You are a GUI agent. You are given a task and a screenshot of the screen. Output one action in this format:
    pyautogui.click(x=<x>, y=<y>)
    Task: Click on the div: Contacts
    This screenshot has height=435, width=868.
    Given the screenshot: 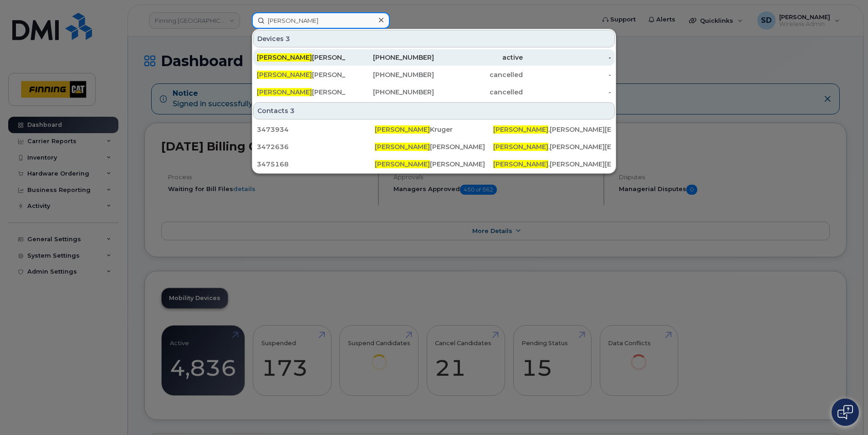 What is the action you would take?
    pyautogui.click(x=434, y=111)
    